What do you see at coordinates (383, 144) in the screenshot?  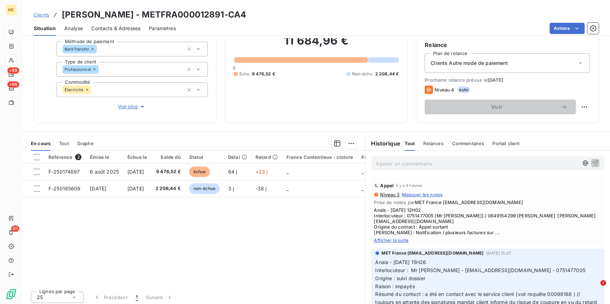 I see `h6: Historique` at bounding box center [383, 144].